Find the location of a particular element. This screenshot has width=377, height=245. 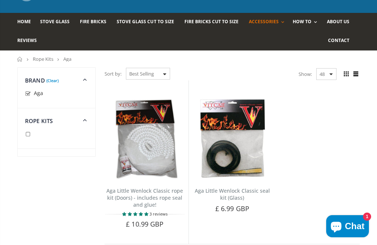

a: Accessories is located at coordinates (268, 22).